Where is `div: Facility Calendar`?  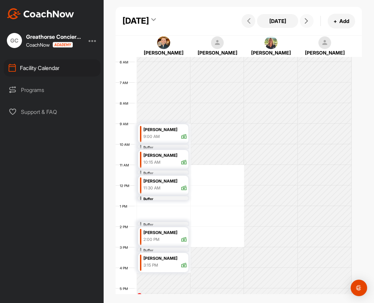 div: Facility Calendar is located at coordinates (52, 68).